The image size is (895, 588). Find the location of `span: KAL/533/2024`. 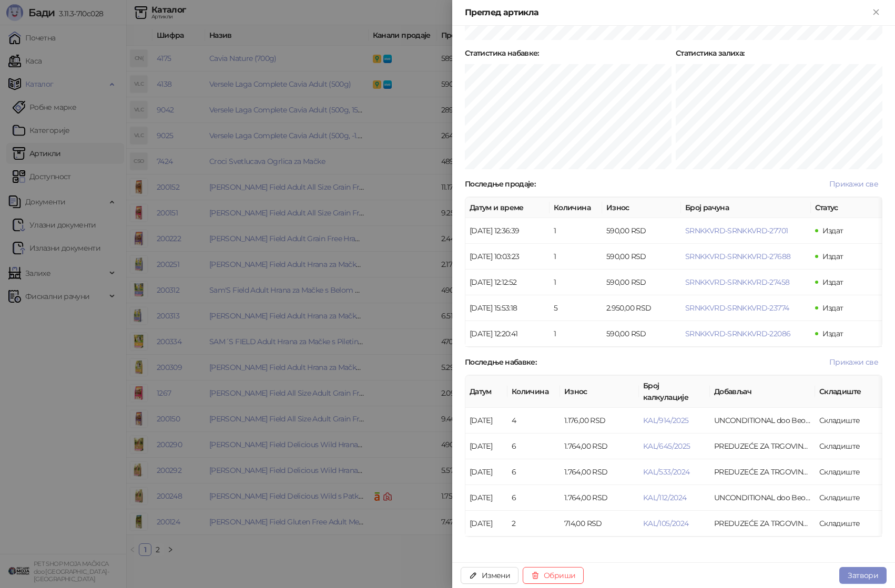

span: KAL/533/2024 is located at coordinates (666, 472).